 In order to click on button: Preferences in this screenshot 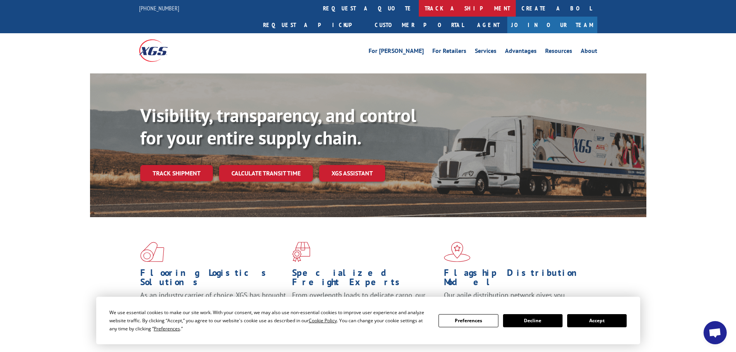, I will do `click(468, 321)`.